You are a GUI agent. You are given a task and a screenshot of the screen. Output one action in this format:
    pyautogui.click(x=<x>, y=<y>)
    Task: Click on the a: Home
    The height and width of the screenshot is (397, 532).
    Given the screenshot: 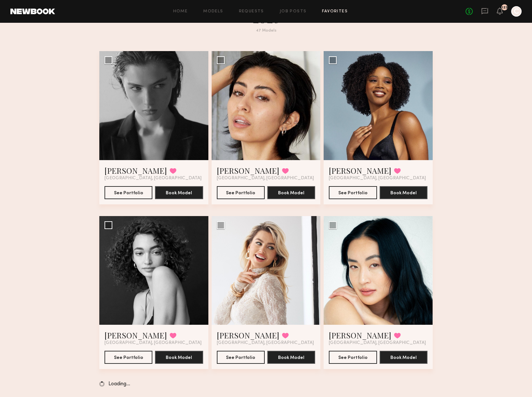 What is the action you would take?
    pyautogui.click(x=180, y=12)
    